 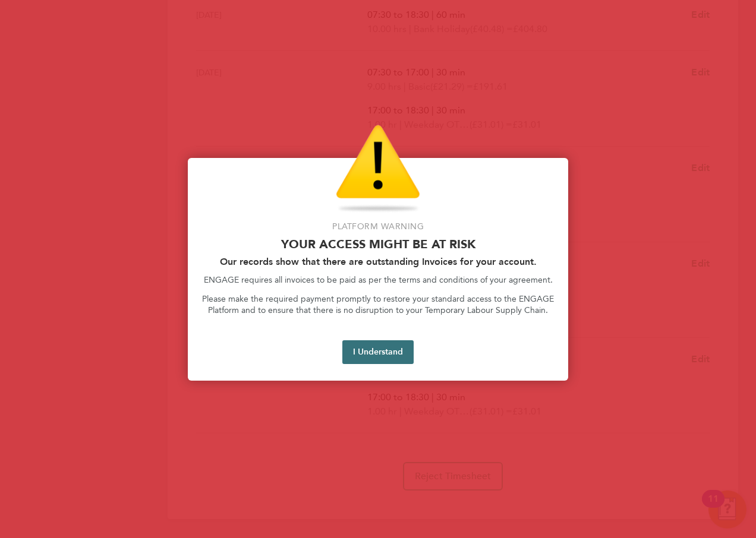 What do you see at coordinates (378, 304) in the screenshot?
I see `p: Please make the required payment promptly to restore your standard access to the ENGAGE Platform ...` at bounding box center [378, 304].